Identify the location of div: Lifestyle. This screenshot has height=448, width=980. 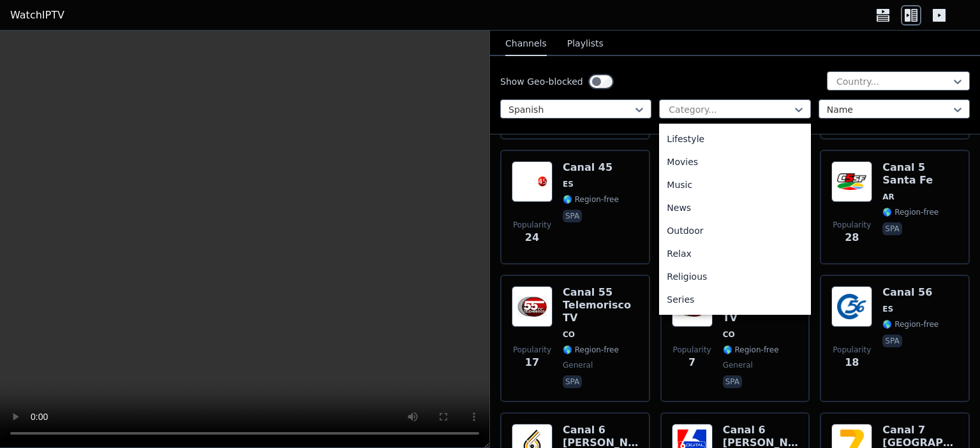
(734, 139).